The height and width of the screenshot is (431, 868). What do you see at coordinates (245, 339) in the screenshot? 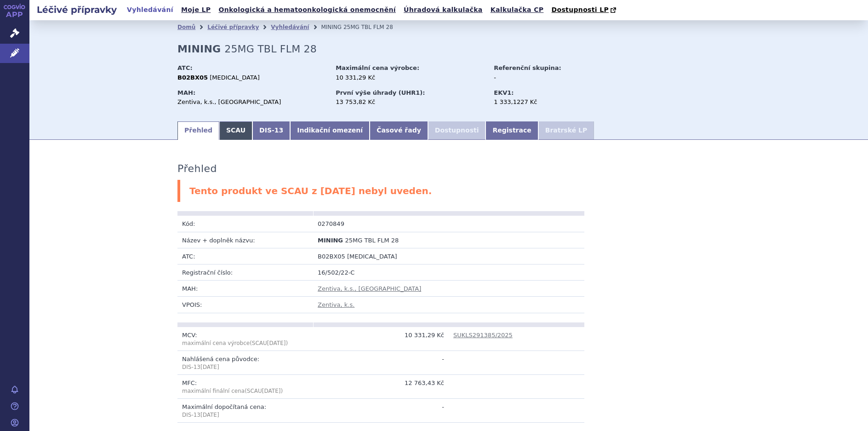
I see `td: MCV:` at bounding box center [245, 339].